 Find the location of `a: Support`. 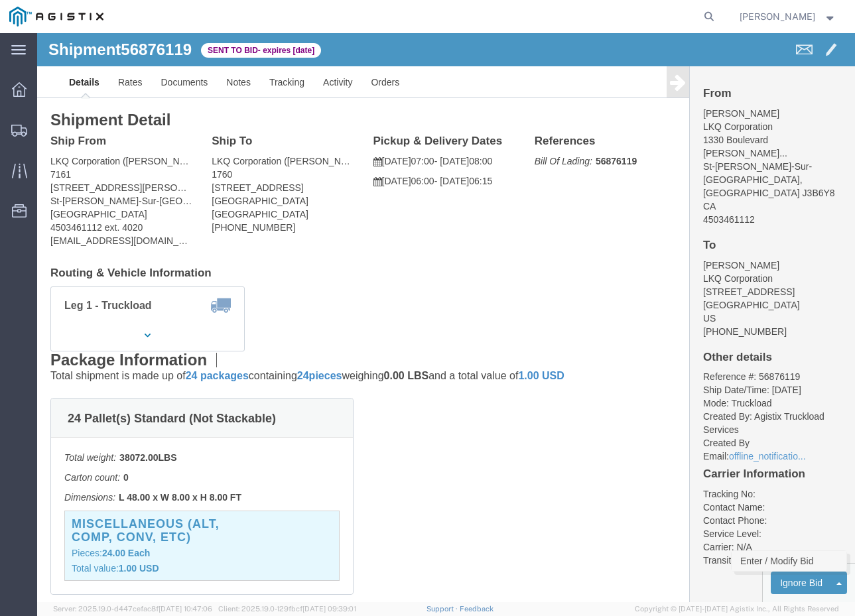

a: Support is located at coordinates (443, 609).